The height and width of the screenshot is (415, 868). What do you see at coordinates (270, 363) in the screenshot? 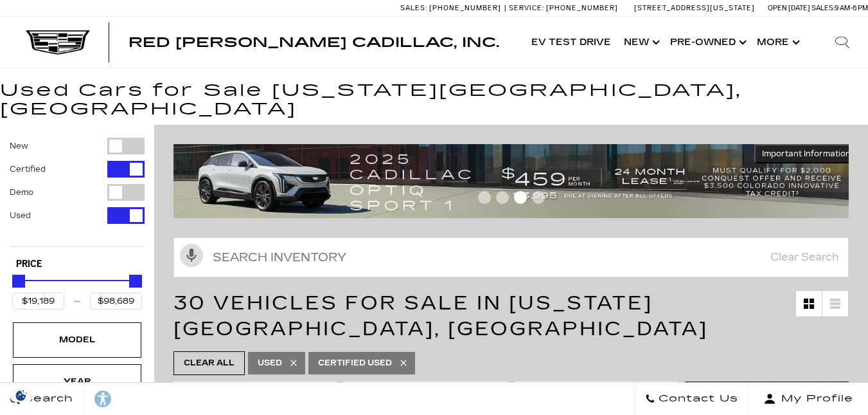
I see `span: Used` at bounding box center [270, 363].